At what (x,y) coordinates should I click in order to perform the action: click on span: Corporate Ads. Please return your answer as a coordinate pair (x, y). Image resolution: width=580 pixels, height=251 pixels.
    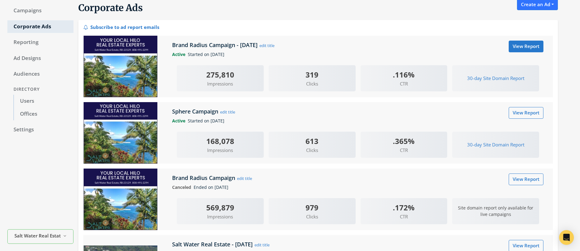
    Looking at the image, I should click on (111, 8).